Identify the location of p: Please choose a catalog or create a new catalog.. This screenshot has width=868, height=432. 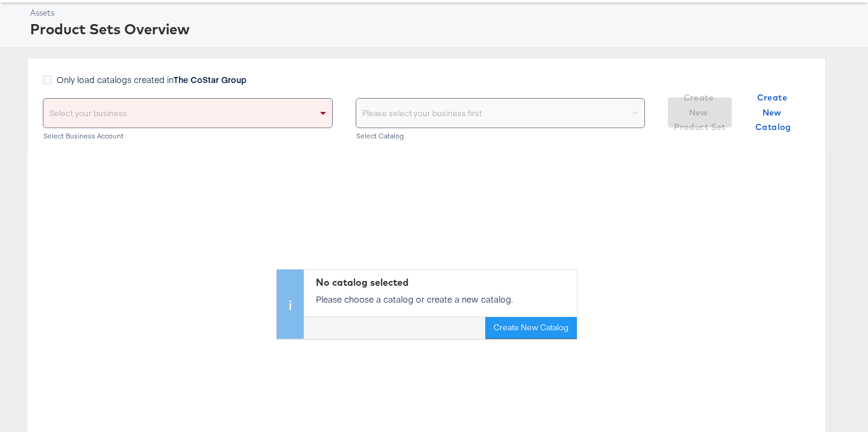
(443, 299).